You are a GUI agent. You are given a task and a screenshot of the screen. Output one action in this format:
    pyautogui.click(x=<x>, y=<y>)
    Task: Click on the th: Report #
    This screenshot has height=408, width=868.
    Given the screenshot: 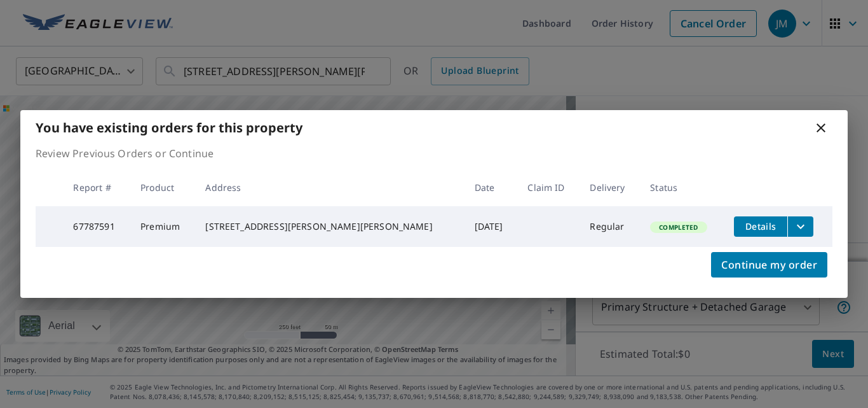 What is the action you would take?
    pyautogui.click(x=97, y=187)
    